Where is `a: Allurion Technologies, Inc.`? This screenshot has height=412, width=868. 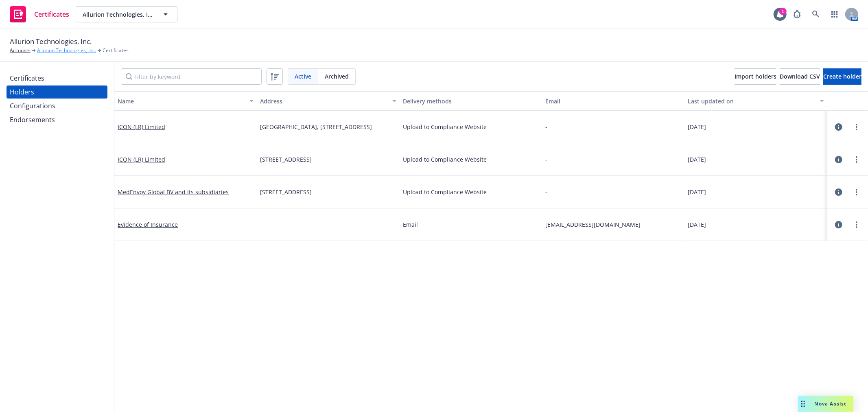
a: Allurion Technologies, Inc. is located at coordinates (66, 51).